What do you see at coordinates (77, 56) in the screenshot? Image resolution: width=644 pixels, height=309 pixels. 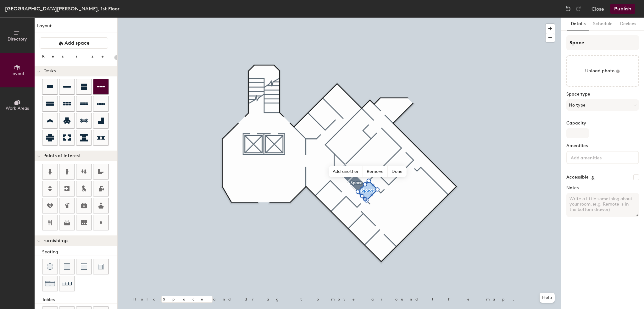 I see `div: Resize` at bounding box center [77, 56].